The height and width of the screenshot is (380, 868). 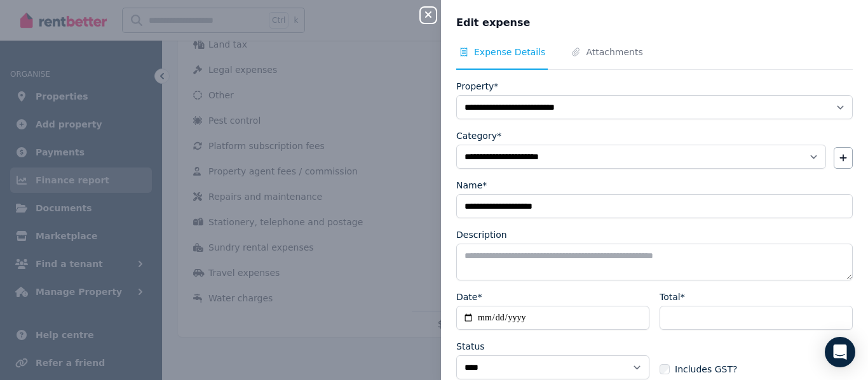 What do you see at coordinates (664, 370) in the screenshot?
I see `input: Includes GST?` at bounding box center [664, 370].